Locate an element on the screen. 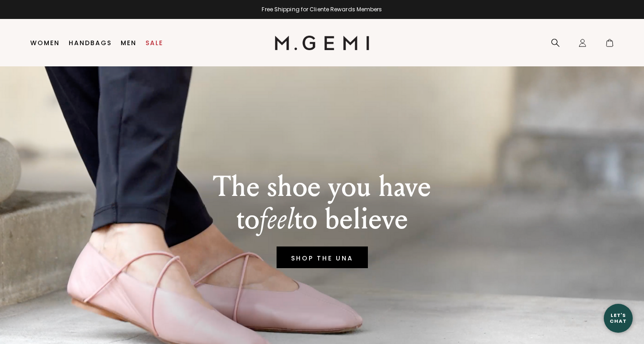 Image resolution: width=644 pixels, height=344 pixels. p: The shoe you have is located at coordinates (322, 187).